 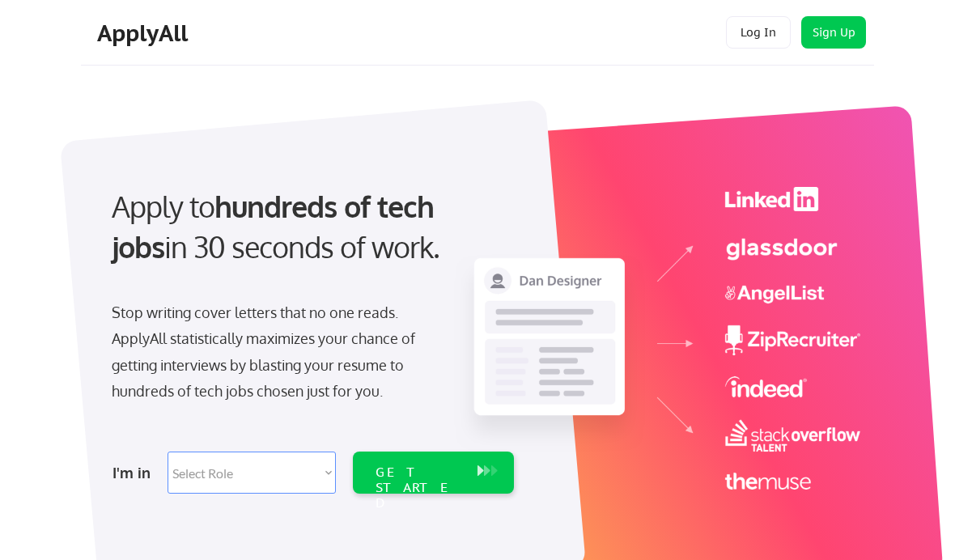 What do you see at coordinates (834, 32) in the screenshot?
I see `button: Sign Up` at bounding box center [834, 32].